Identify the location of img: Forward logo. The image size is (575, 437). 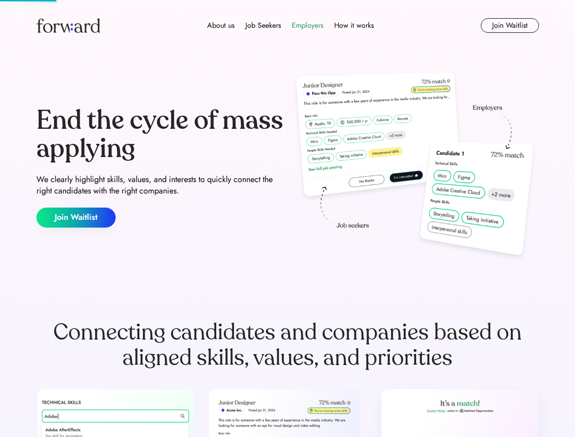
(68, 26).